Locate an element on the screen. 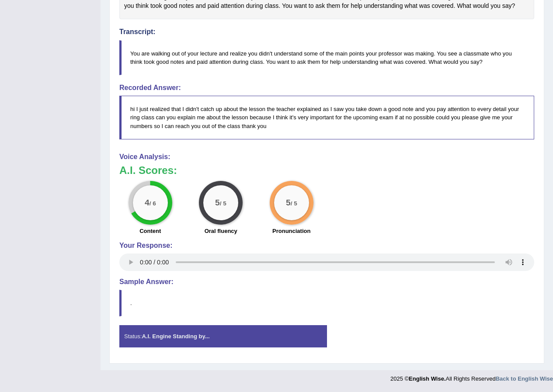 The image size is (553, 392). big: 4 is located at coordinates (147, 202).